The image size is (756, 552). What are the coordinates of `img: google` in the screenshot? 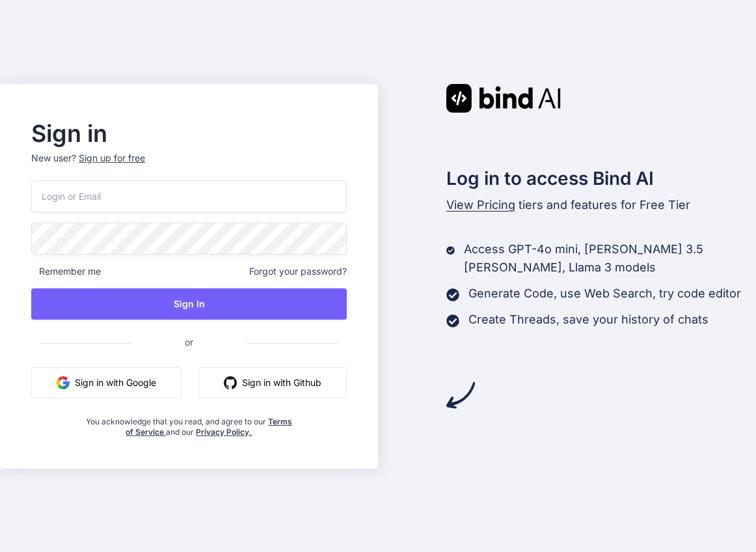 It's located at (63, 382).